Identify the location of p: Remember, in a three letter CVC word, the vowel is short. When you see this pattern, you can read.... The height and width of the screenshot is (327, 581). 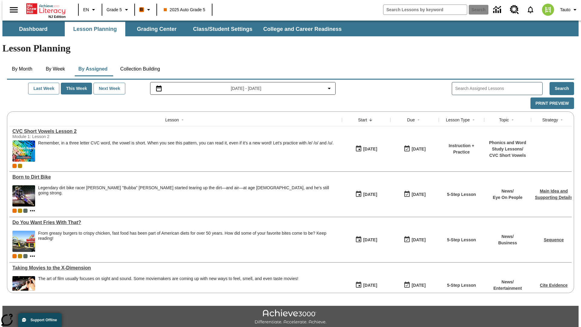
(186, 143).